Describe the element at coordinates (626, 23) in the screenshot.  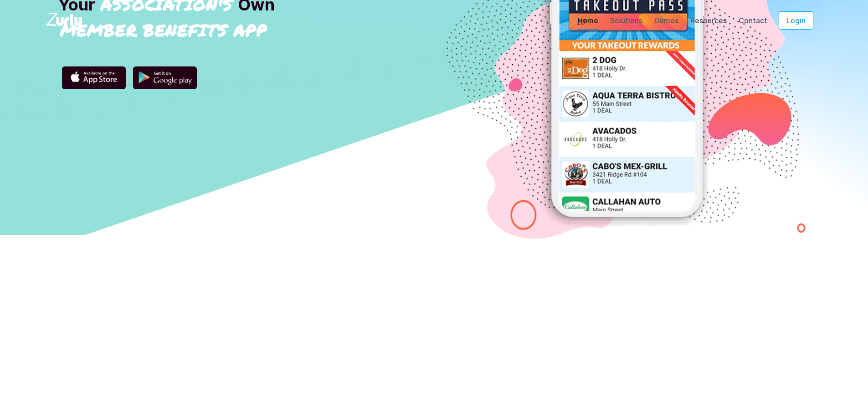
I see `div: Solutions` at that location.